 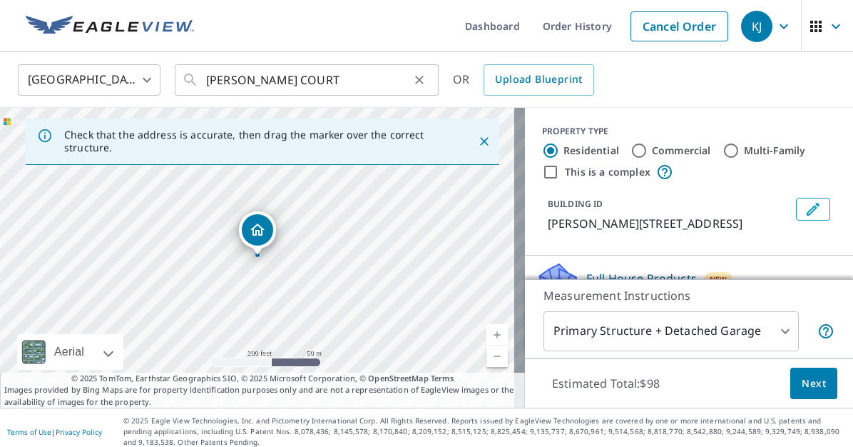 I want to click on a: OpenStreetMap, so click(x=398, y=377).